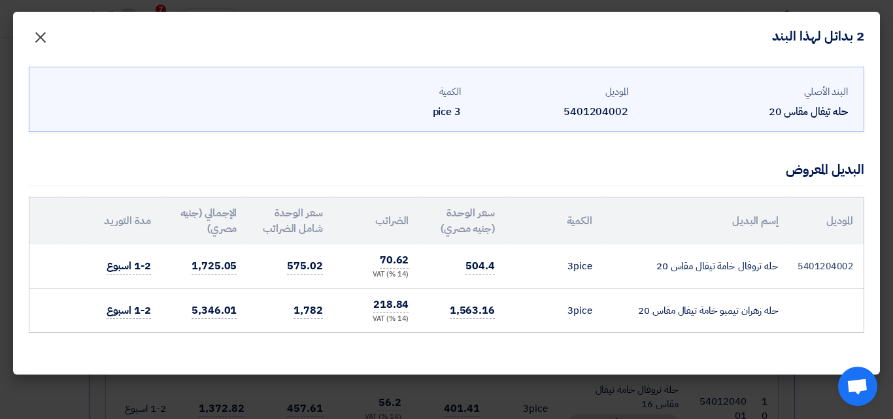 The height and width of the screenshot is (419, 893). Describe the element at coordinates (826, 221) in the screenshot. I see `th: الموديل` at that location.